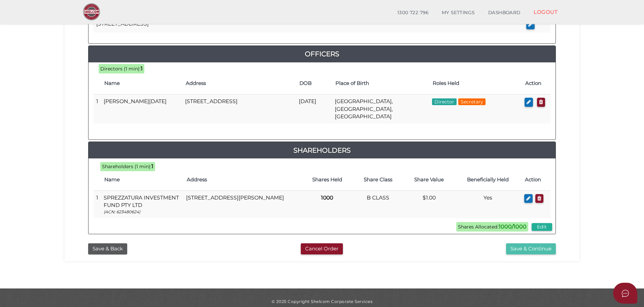 This screenshot has height=307, width=644. Describe the element at coordinates (322, 248) in the screenshot. I see `button: Cancel Order` at that location.